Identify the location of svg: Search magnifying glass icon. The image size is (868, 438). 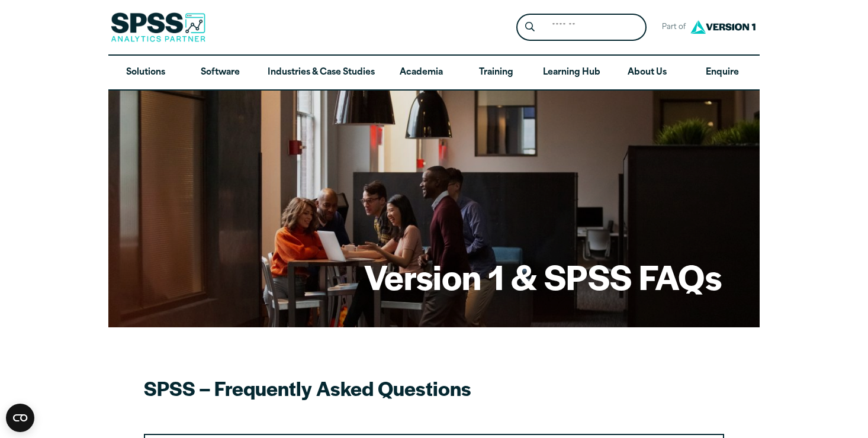
(530, 26).